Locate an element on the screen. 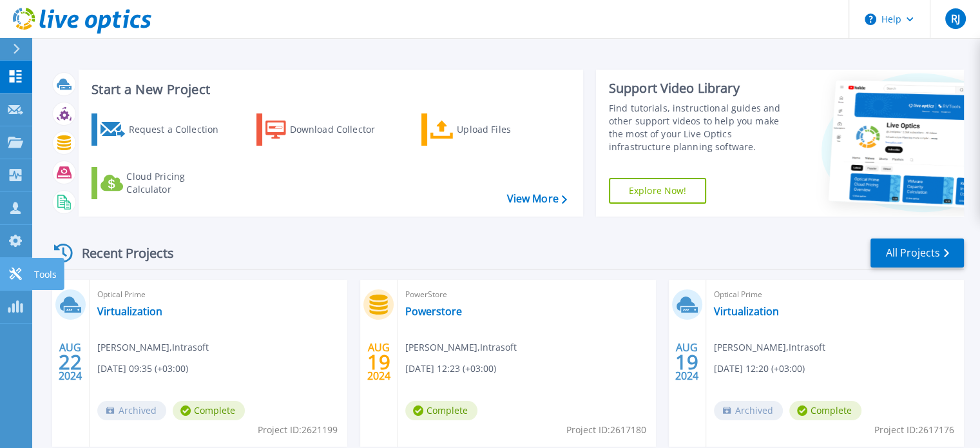 The height and width of the screenshot is (448, 980). a: Explore Now! is located at coordinates (658, 191).